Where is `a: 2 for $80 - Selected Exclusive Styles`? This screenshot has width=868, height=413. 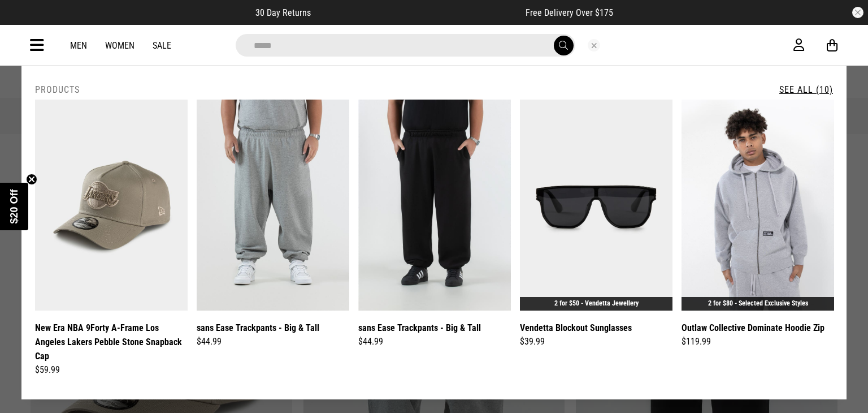
a: 2 for $80 - Selected Exclusive Styles is located at coordinates (758, 303).